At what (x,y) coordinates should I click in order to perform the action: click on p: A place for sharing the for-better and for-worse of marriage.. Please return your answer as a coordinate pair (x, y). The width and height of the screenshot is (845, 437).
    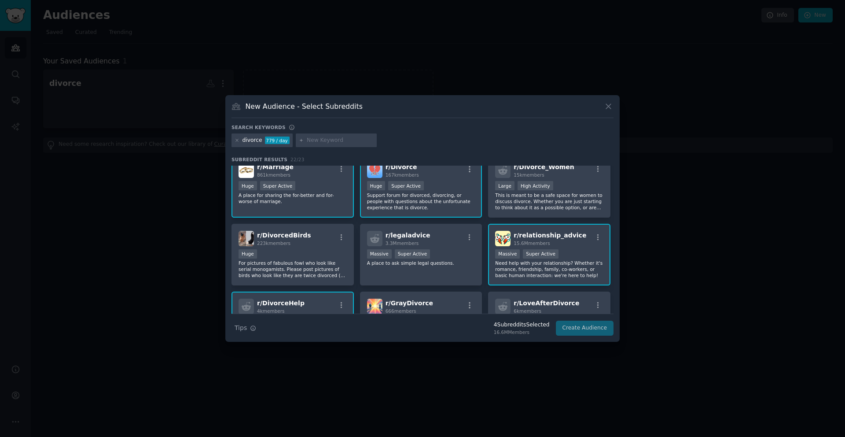
    Looking at the image, I should click on (293, 198).